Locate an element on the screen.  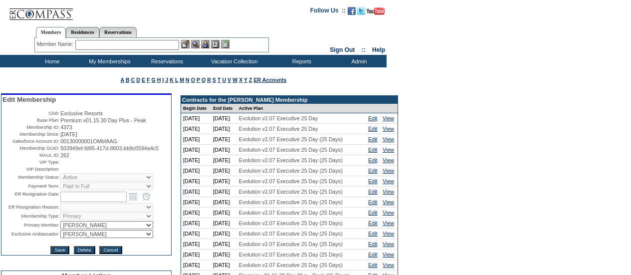
td: Vacation Collection is located at coordinates (233, 61).